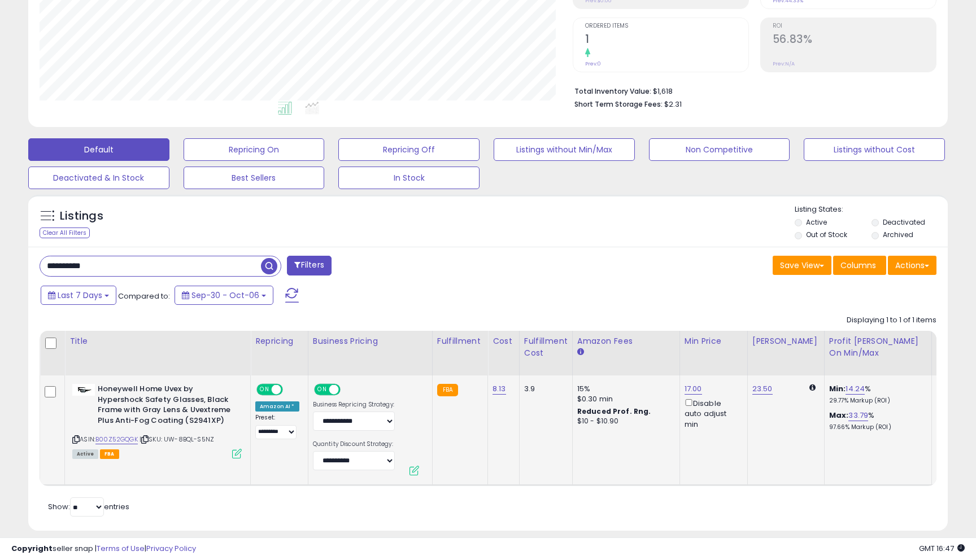 The width and height of the screenshot is (976, 560). I want to click on button: Listings without Cost, so click(874, 149).